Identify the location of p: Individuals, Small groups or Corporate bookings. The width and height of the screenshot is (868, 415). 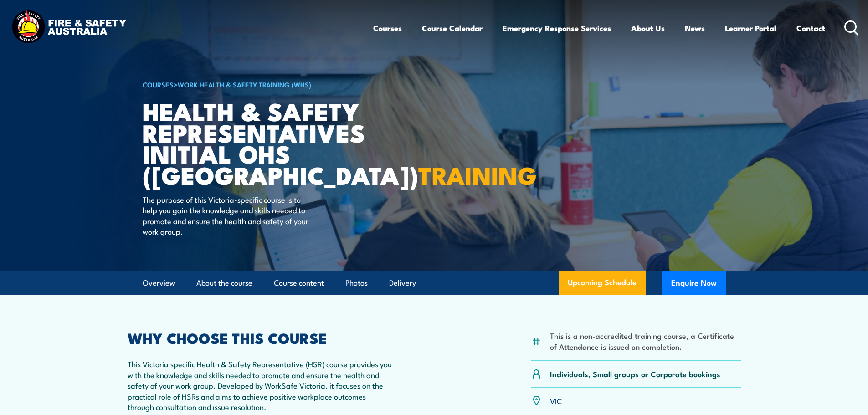
(635, 374).